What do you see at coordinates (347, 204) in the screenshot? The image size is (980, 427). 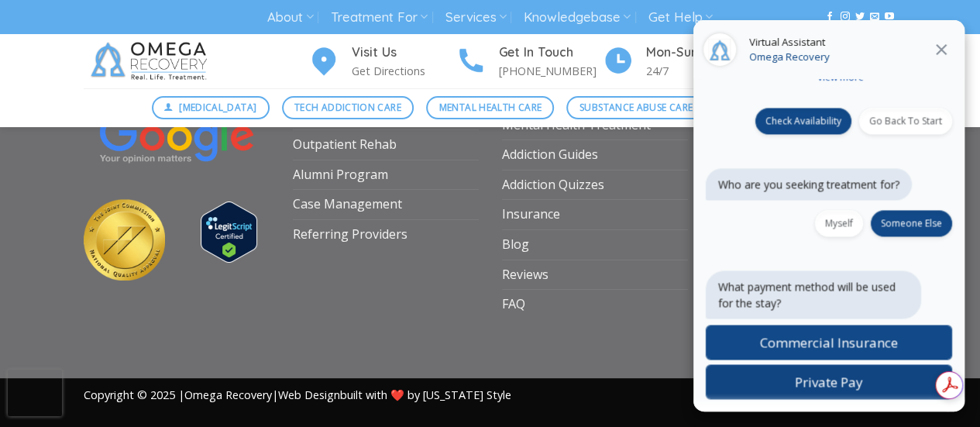 I see `a: Case Management` at bounding box center [347, 204].